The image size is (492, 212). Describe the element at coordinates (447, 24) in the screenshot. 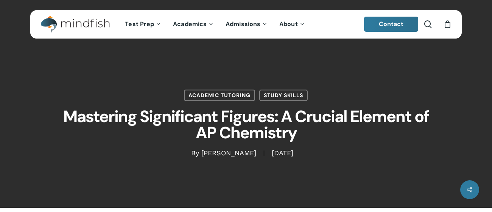

I see `a: Cart` at that location.